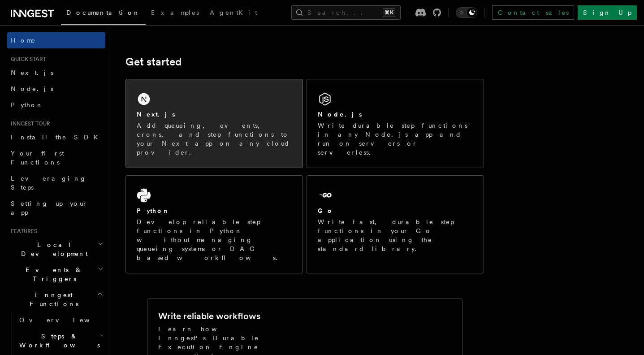  What do you see at coordinates (53, 249) in the screenshot?
I see `span: Local Development` at bounding box center [53, 249].